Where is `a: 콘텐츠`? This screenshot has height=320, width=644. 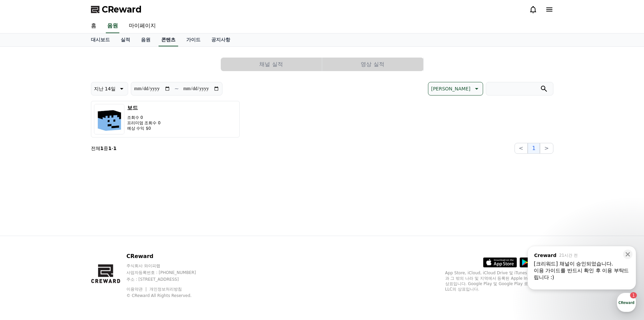
a: 콘텐츠 is located at coordinates (168, 40).